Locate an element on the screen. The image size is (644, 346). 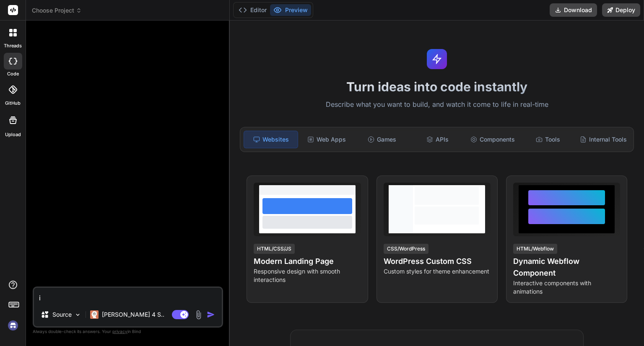
button: Preview is located at coordinates (291, 10).